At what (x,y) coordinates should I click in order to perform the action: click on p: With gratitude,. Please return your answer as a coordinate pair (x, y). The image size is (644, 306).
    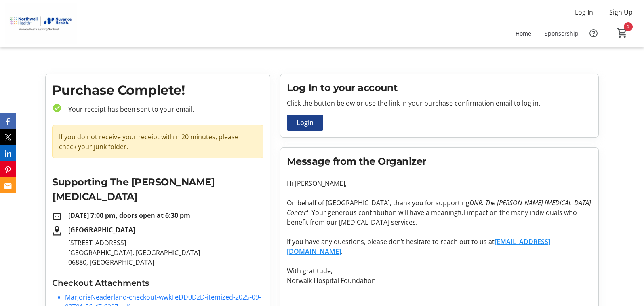
    Looking at the image, I should click on (439, 271).